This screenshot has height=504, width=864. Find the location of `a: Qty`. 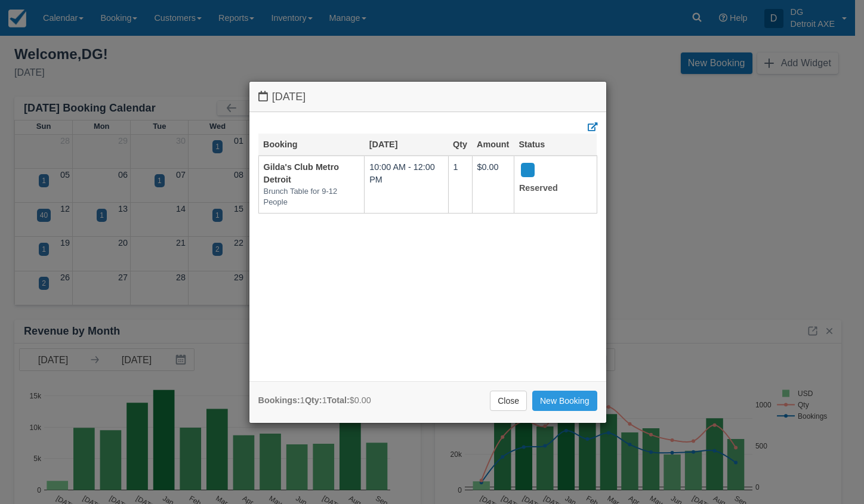

a: Qty is located at coordinates (459, 145).